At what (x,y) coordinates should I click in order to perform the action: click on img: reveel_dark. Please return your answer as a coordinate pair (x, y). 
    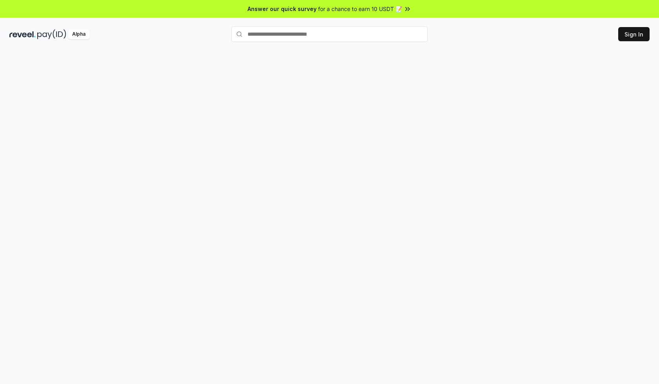
    Looking at the image, I should click on (22, 34).